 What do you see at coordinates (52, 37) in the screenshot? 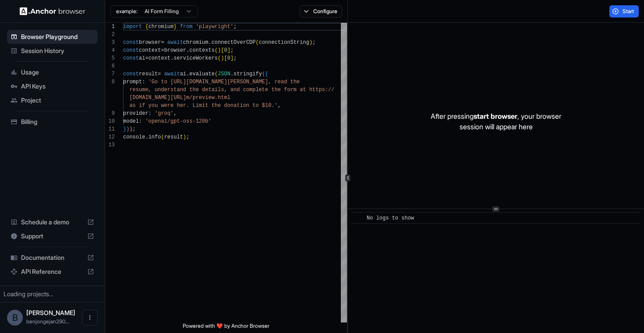
I see `div: Browser Playground` at bounding box center [52, 37].